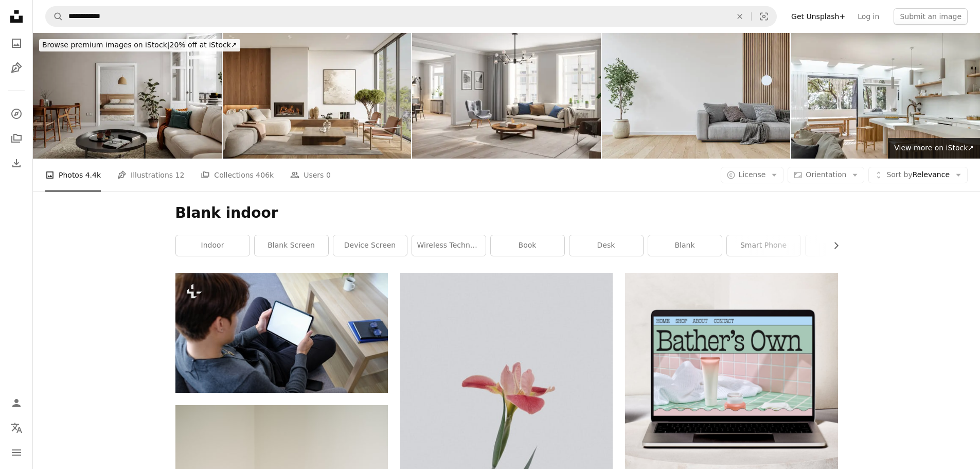  I want to click on a: Browse premium images on iStock|20% off at iStock↗, so click(140, 45).